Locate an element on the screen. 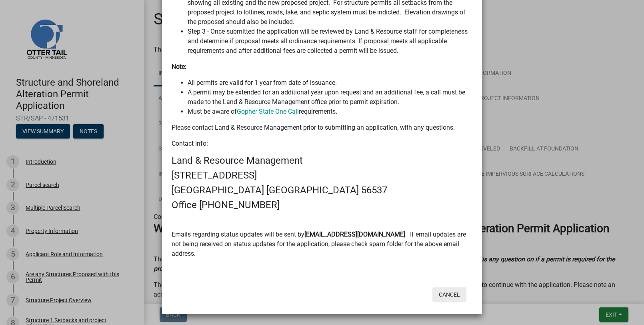  p: Please contact Land & Resource Management prior to submitting an application, with any questions. is located at coordinates (322, 128).